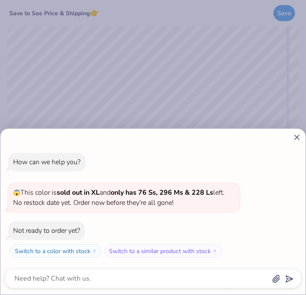  I want to click on img: Switch to a color with stock, so click(94, 251).